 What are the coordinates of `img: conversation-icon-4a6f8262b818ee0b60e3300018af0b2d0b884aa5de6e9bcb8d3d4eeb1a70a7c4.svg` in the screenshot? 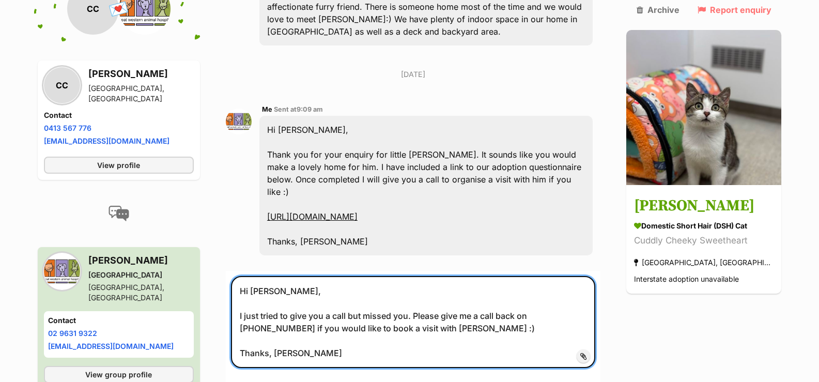 It's located at (119, 213).